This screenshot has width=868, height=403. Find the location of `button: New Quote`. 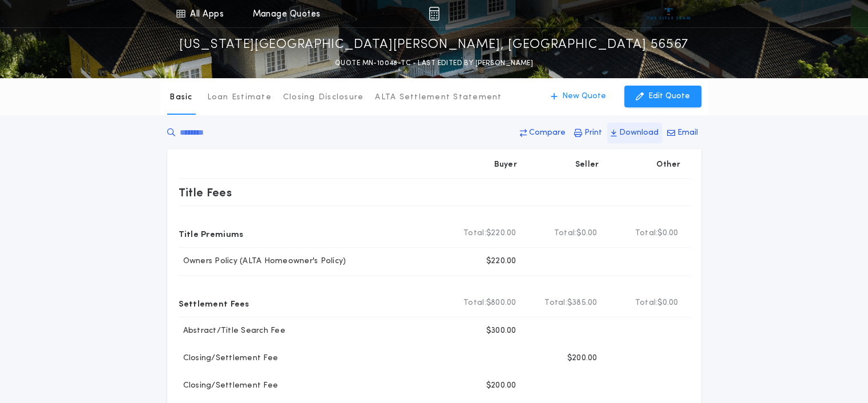

button: New Quote is located at coordinates (578, 97).